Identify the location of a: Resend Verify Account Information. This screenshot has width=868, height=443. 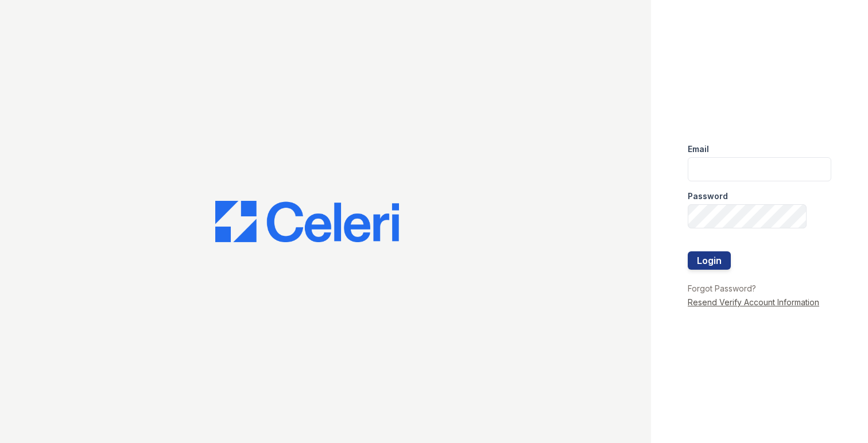
(753, 302).